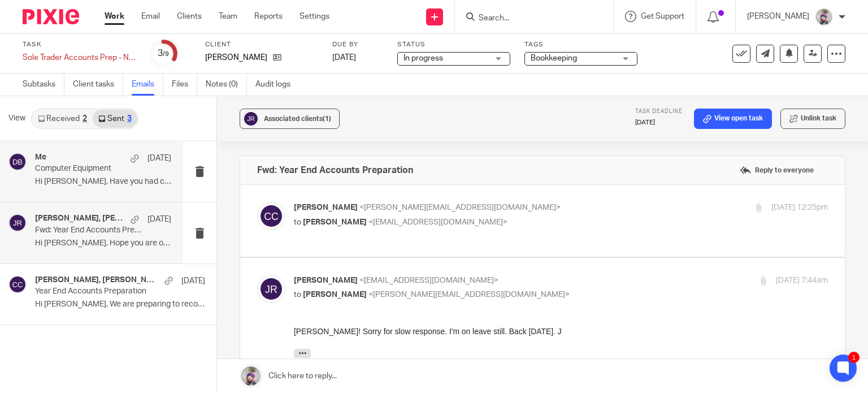 The height and width of the screenshot is (393, 868). Describe the element at coordinates (269, 17) in the screenshot. I see `a: Reports` at that location.